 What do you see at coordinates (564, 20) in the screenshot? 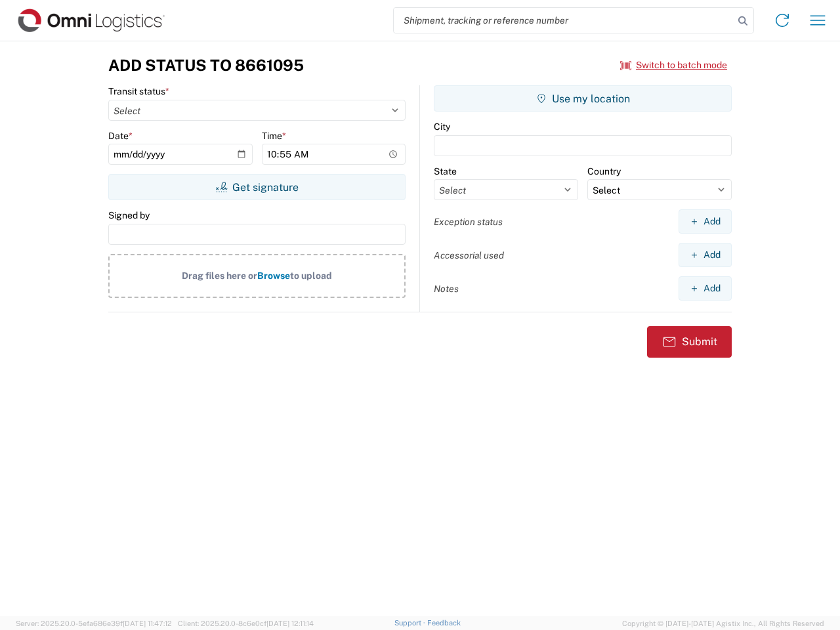
I see `input: Shipment, tracking or reference number` at bounding box center [564, 20].